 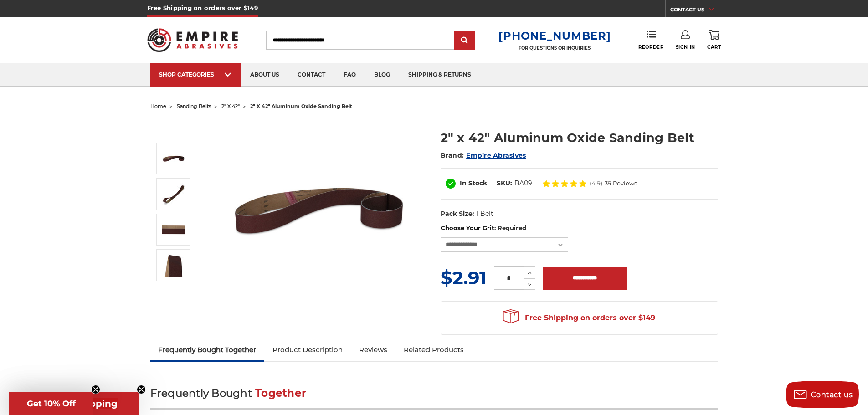 What do you see at coordinates (373, 349) in the screenshot?
I see `a: Reviews` at bounding box center [373, 349].